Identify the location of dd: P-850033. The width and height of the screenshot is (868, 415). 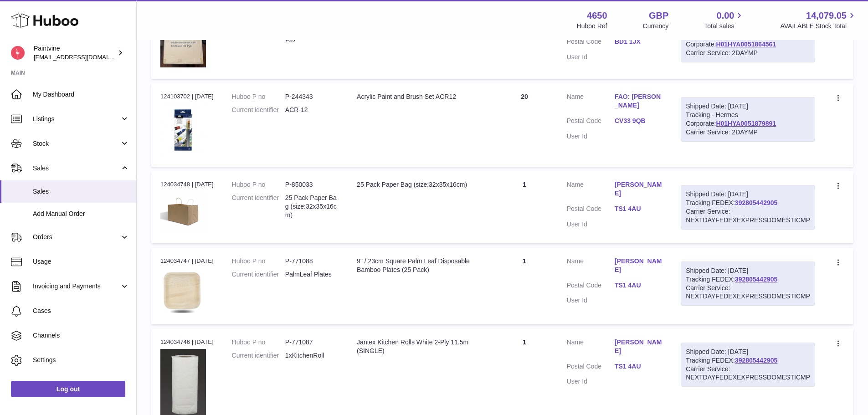
(312, 184).